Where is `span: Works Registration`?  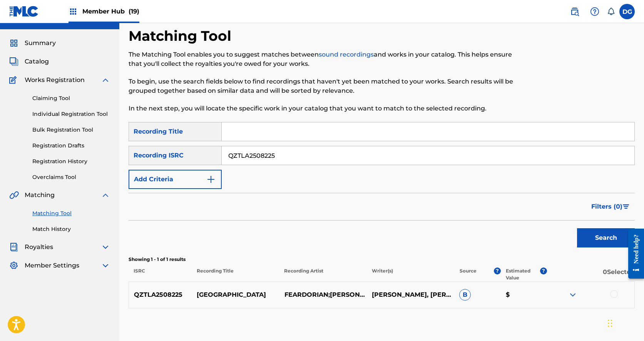 span: Works Registration is located at coordinates (55, 80).